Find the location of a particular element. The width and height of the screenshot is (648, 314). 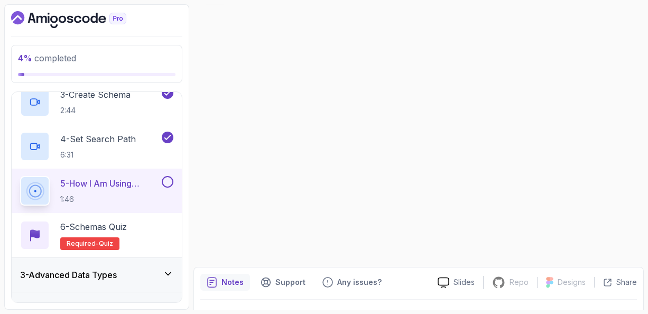

a: Dashboard is located at coordinates (81, 20).